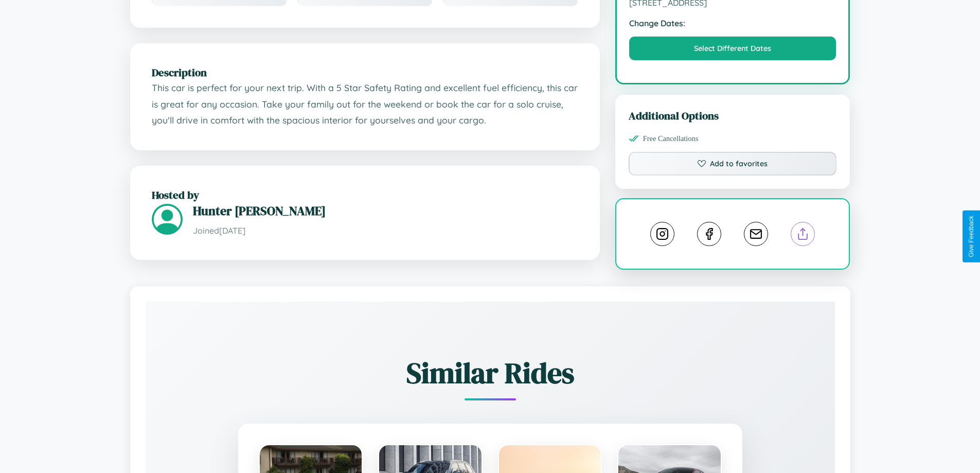  Describe the element at coordinates (971, 236) in the screenshot. I see `div: Give Feedback` at that location.